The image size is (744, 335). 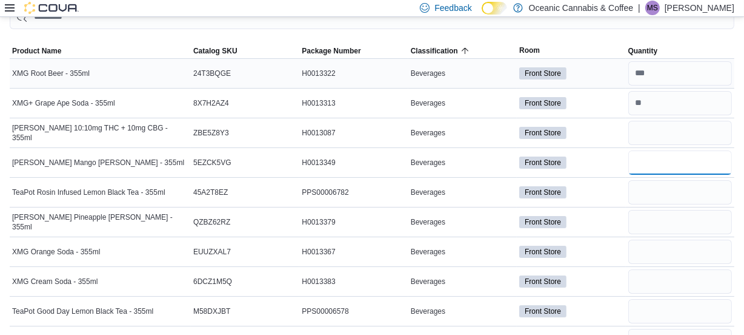 What do you see at coordinates (453, 8) in the screenshot?
I see `span: Feedback` at bounding box center [453, 8].